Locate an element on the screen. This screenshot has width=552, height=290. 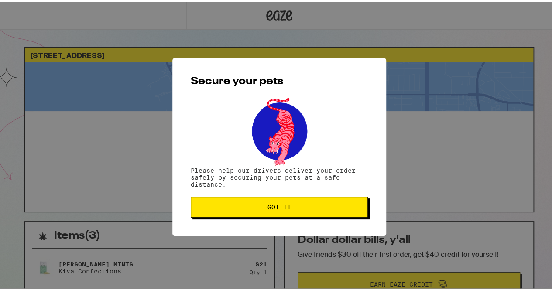
h2: Secure your pets is located at coordinates (279, 80).